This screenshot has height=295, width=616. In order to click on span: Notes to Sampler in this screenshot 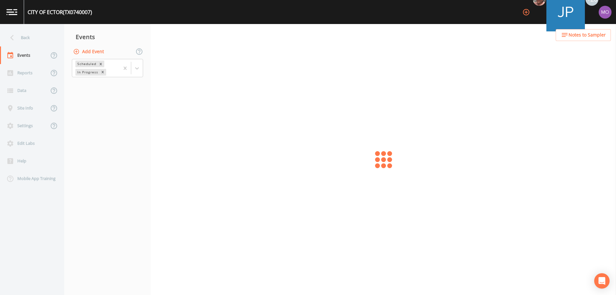, I will do `click(587, 35)`.